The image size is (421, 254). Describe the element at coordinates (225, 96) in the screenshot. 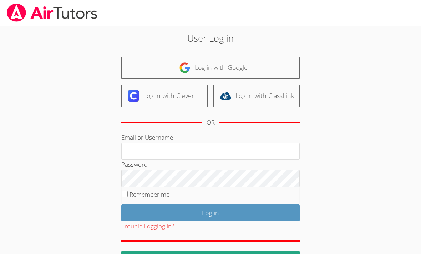

I see `img: classlink-logo-d6bb404cc1216ec64c9a2012d9dc4662098be43eaf13dc465df04b49fa7ab582.svg` at that location.